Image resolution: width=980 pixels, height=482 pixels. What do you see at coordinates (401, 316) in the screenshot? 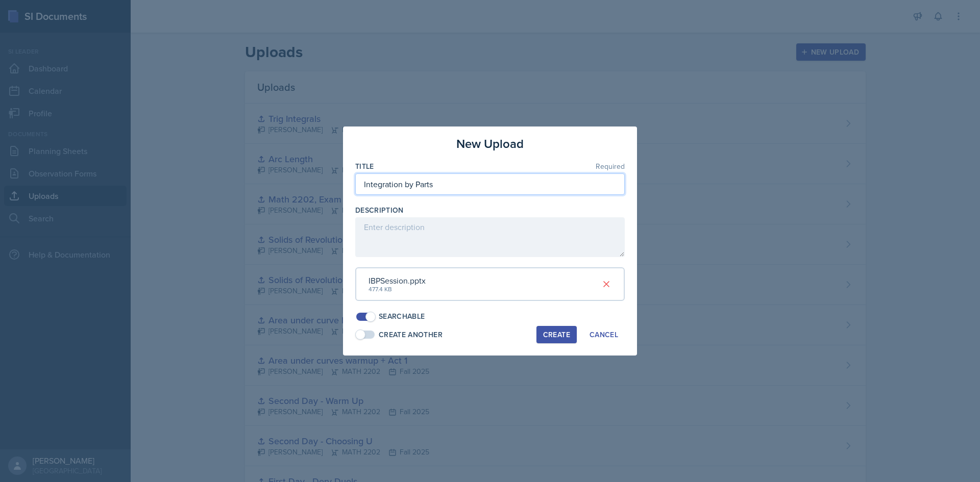
I see `div: Searchable` at bounding box center [401, 316].